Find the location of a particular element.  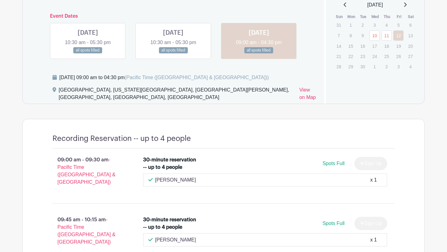

p: 09:00 am - 09:30 am is located at coordinates (88, 171).